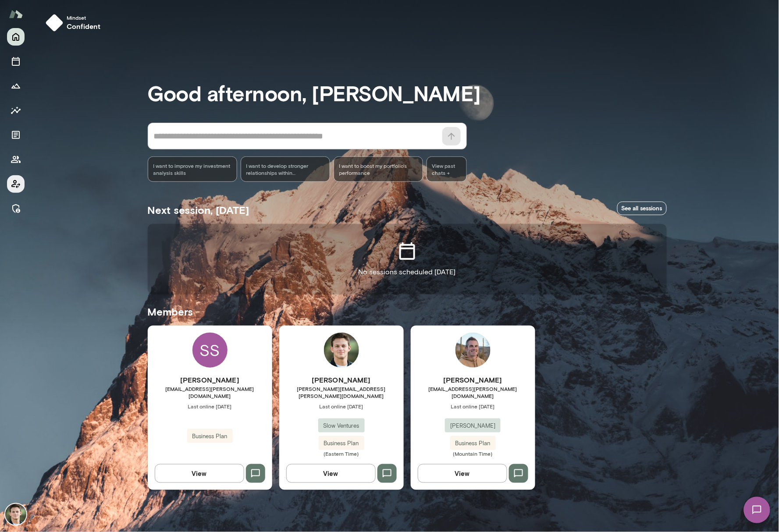  Describe the element at coordinates (473, 453) in the screenshot. I see `span: (Mountain Time)` at that location.